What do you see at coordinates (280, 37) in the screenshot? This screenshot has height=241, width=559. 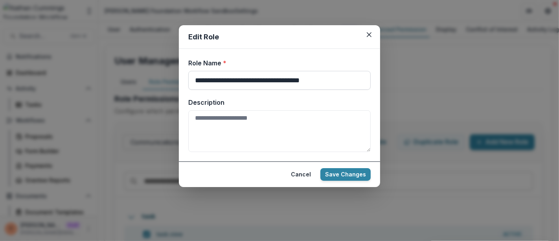 I see `p: Edit Role` at bounding box center [280, 37].